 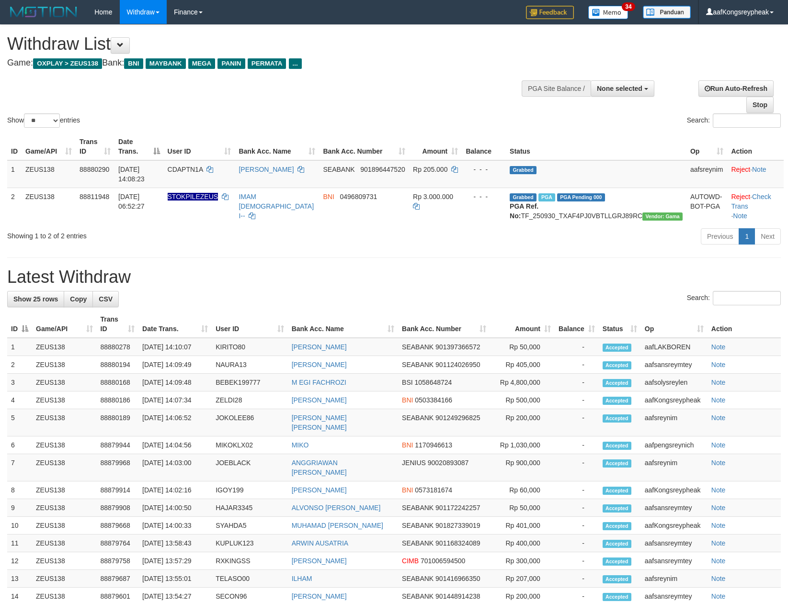 I want to click on label: Show entries, so click(x=44, y=121).